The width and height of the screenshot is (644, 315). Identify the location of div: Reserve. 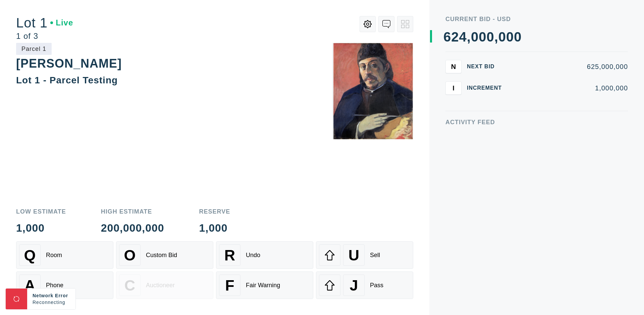
(215, 212).